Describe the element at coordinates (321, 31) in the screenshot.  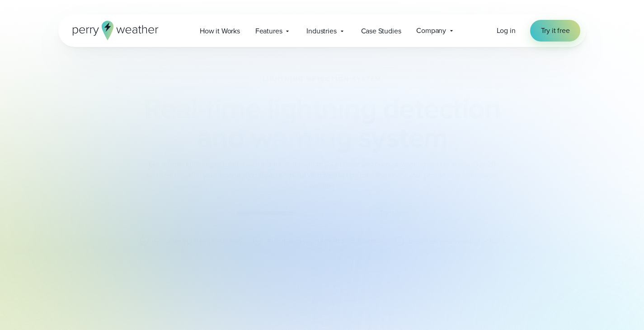
I see `span: Industries` at that location.